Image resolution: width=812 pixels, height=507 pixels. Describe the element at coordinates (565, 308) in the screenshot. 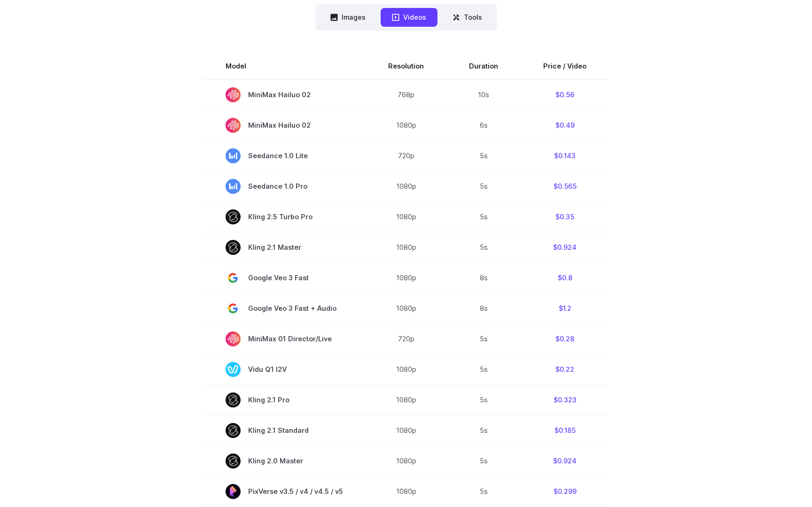

I see `td: $1.2` at that location.